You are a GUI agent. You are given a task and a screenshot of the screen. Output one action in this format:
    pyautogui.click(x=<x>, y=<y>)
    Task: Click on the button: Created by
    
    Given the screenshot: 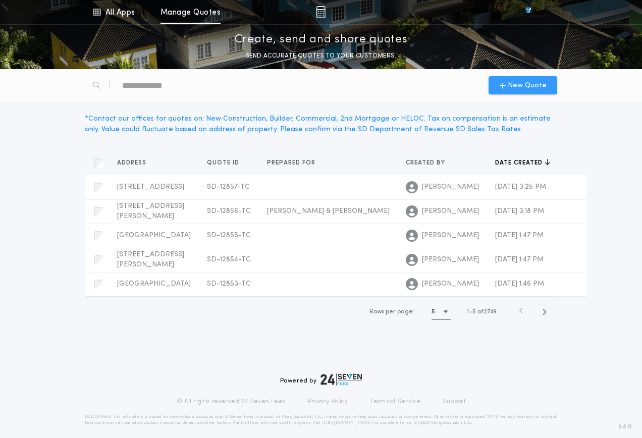 What is the action you would take?
    pyautogui.click(x=429, y=163)
    